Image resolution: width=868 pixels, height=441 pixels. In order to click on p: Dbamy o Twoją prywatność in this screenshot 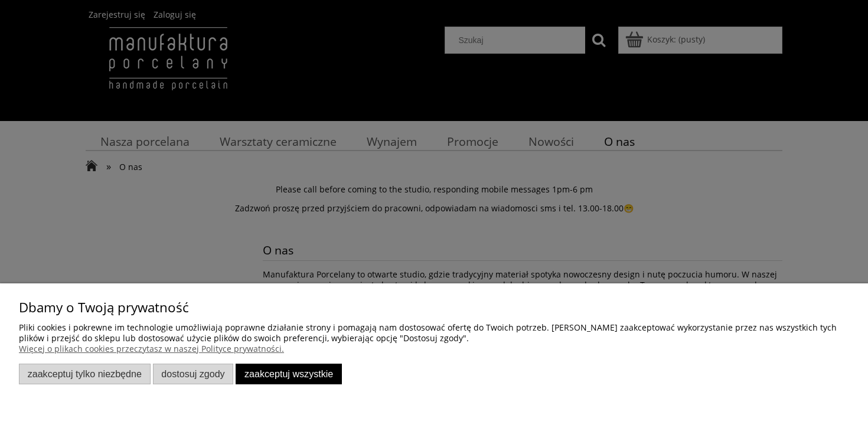, I will do `click(434, 308)`.